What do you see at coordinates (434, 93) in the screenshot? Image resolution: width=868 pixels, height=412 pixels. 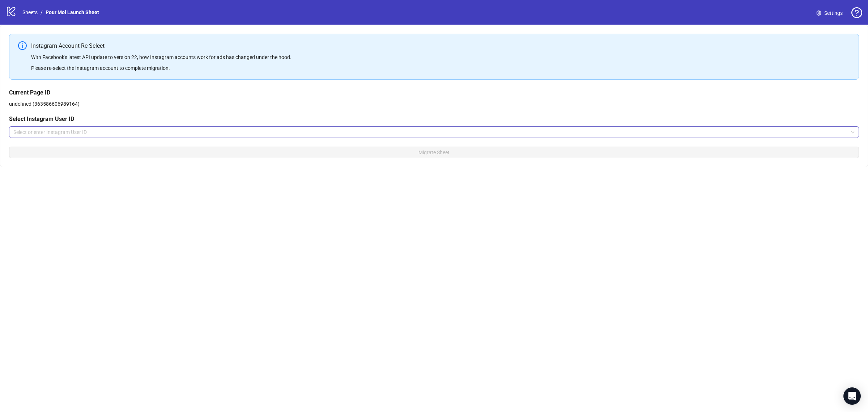 I see `h5: Current Page ID` at bounding box center [434, 93].